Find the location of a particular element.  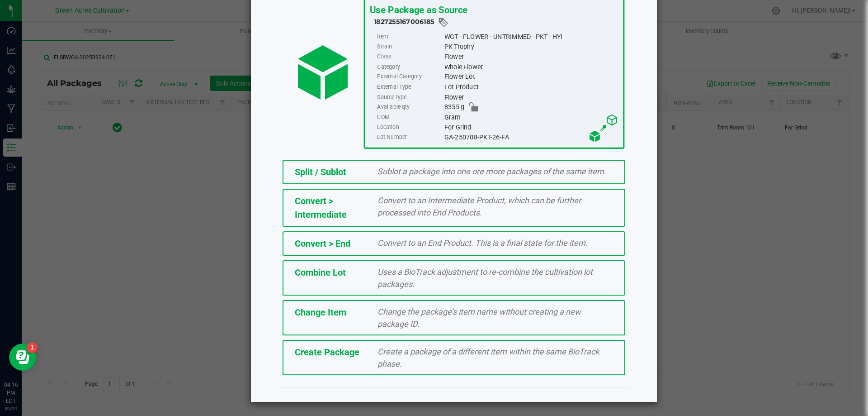

label: Item is located at coordinates (410, 37).